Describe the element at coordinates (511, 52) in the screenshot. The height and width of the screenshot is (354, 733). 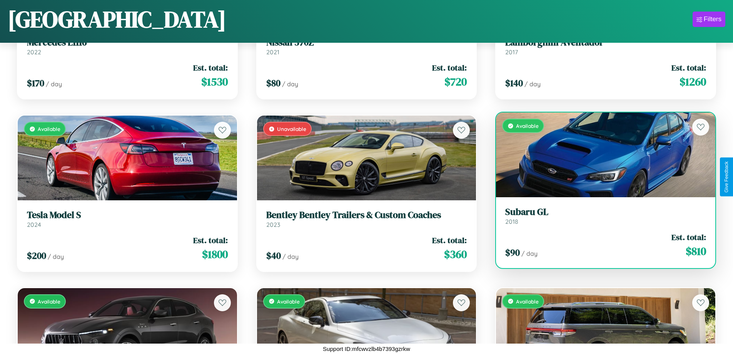
I see `span: 2017` at that location.